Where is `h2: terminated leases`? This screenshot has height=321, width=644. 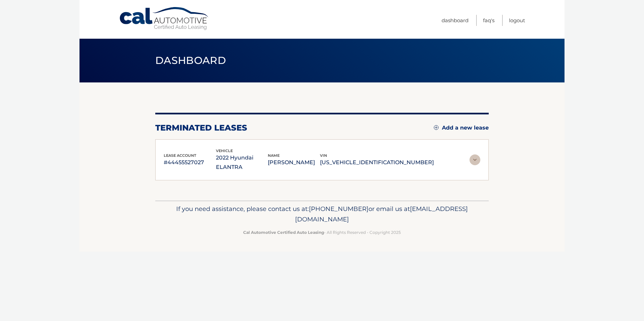
h2: terminated leases is located at coordinates (201, 128).